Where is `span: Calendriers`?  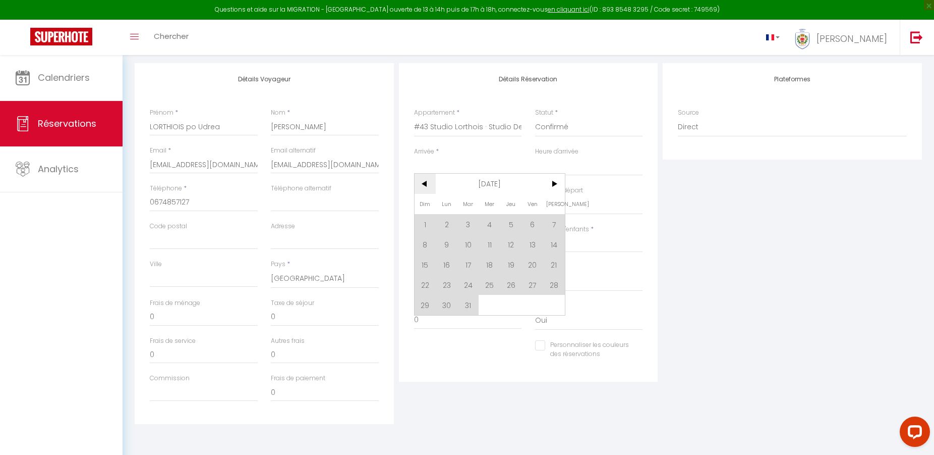
span: Calendriers is located at coordinates (64, 77).